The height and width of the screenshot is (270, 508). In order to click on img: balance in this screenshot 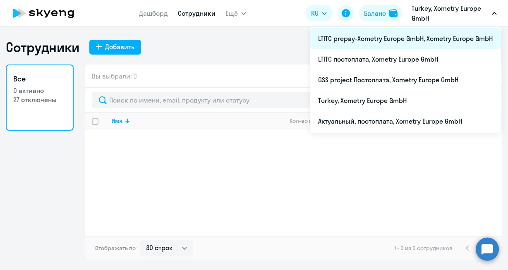, I will do `click(393, 13)`.